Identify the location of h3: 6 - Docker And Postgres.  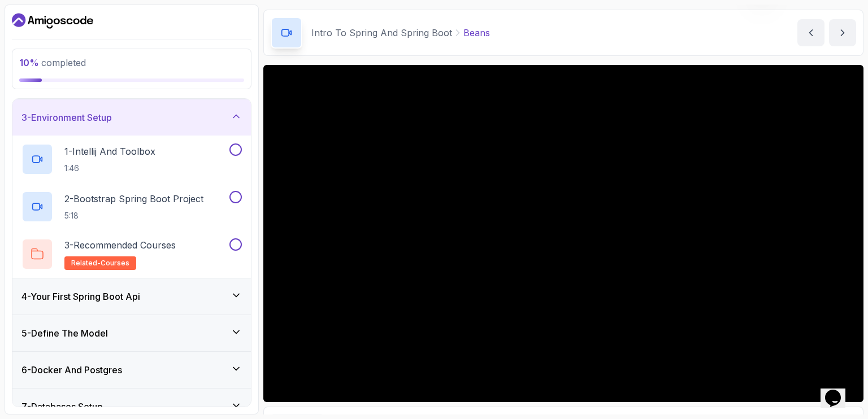
(71, 370).